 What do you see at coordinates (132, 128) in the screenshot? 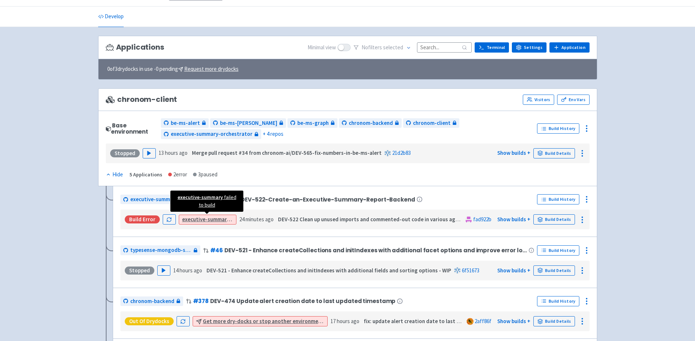
I see `div: Base environment` at bounding box center [132, 128].